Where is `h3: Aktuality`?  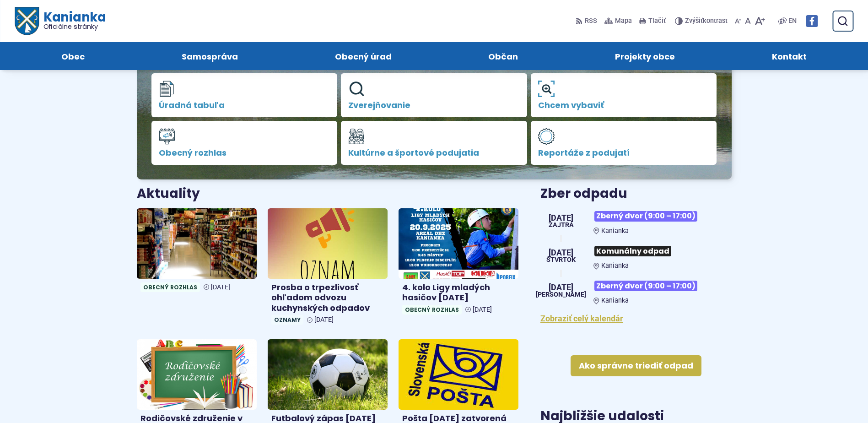 h3: Aktuality is located at coordinates (169, 194).